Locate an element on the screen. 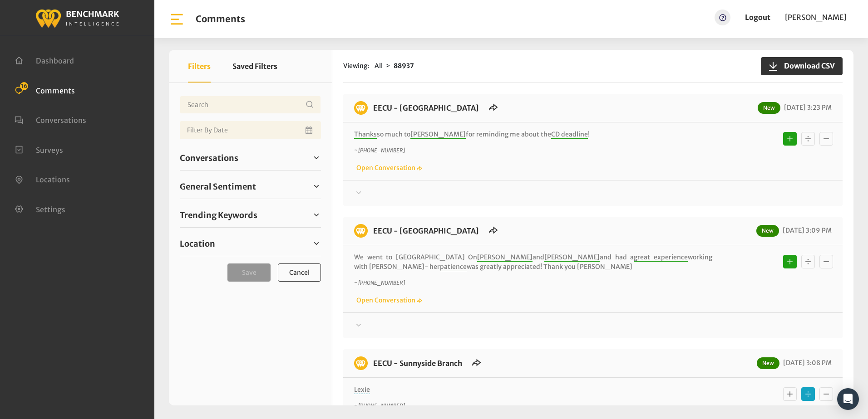 This screenshot has width=868, height=419. span: Locations is located at coordinates (53, 180).